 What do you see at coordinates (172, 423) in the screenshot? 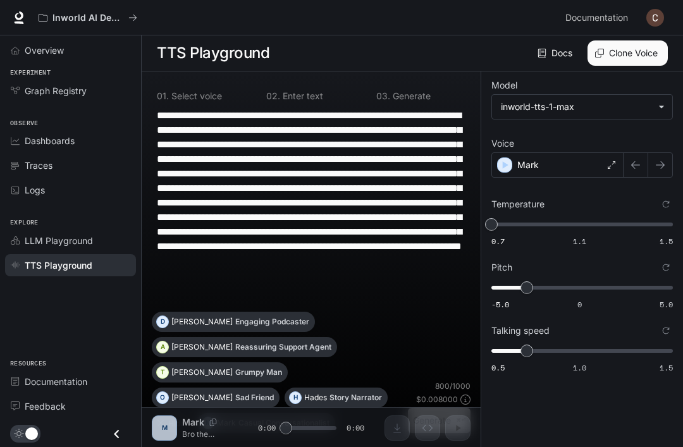
I see `button: Hide` at bounding box center [172, 423].